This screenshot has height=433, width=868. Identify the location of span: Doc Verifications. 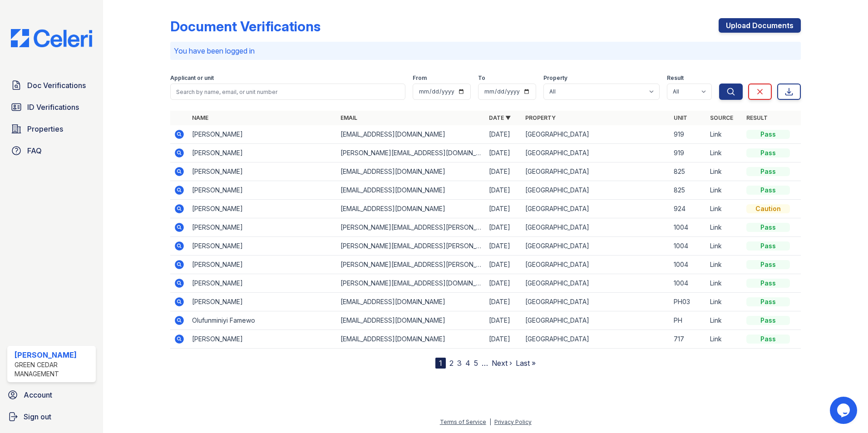
(57, 86).